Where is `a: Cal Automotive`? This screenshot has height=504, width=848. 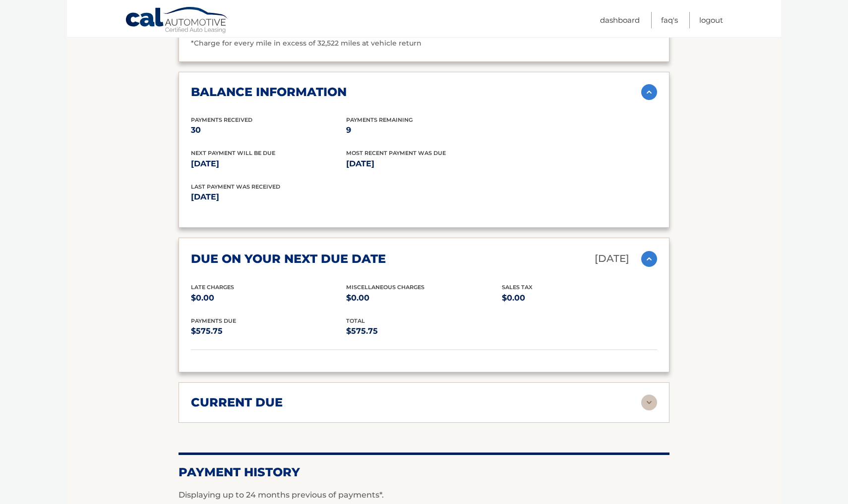
a: Cal Automotive is located at coordinates (177, 21).